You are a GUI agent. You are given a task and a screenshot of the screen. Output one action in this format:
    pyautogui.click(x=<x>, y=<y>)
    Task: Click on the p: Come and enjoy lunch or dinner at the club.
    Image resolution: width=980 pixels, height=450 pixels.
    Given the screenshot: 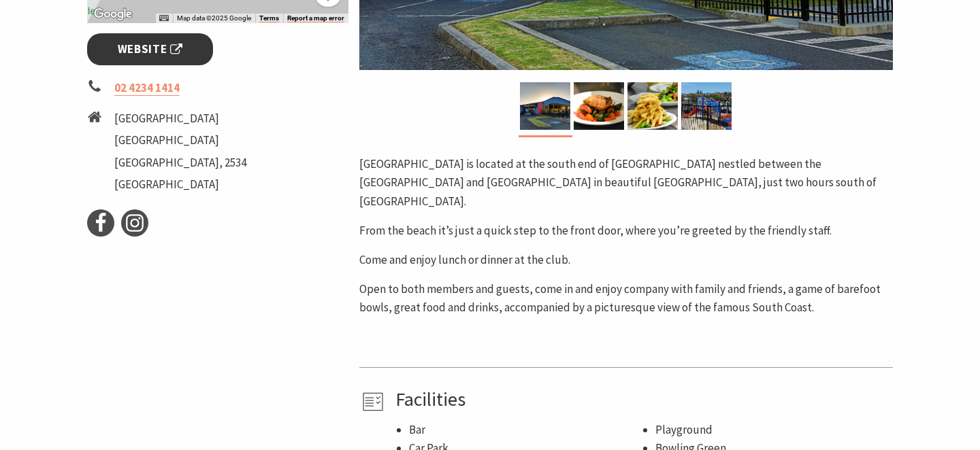 What is the action you would take?
    pyautogui.click(x=627, y=260)
    